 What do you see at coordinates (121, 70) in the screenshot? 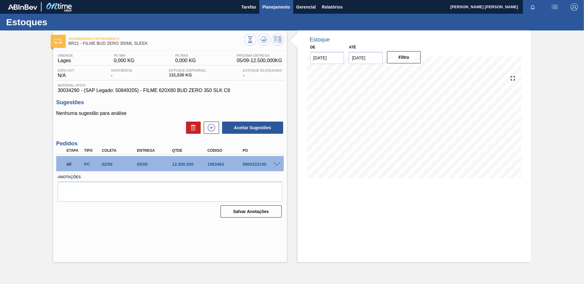
I see `span: Suficiência` at bounding box center [121, 70].